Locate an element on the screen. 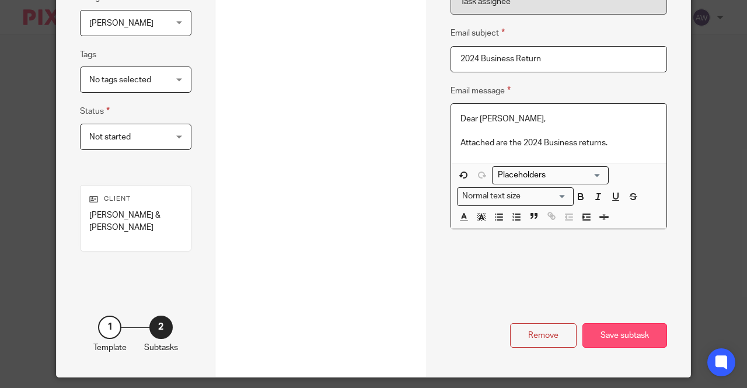 The image size is (747, 388). span: Not started is located at coordinates (110, 137).